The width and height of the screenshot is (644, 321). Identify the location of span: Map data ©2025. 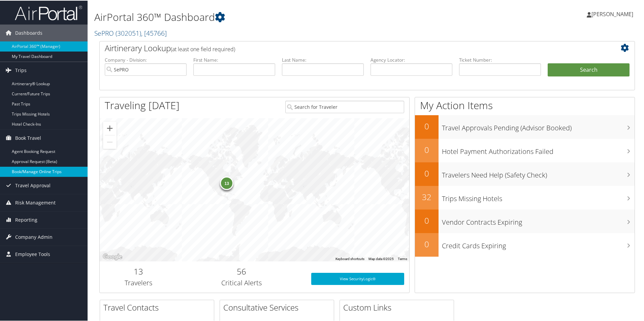
(381, 258).